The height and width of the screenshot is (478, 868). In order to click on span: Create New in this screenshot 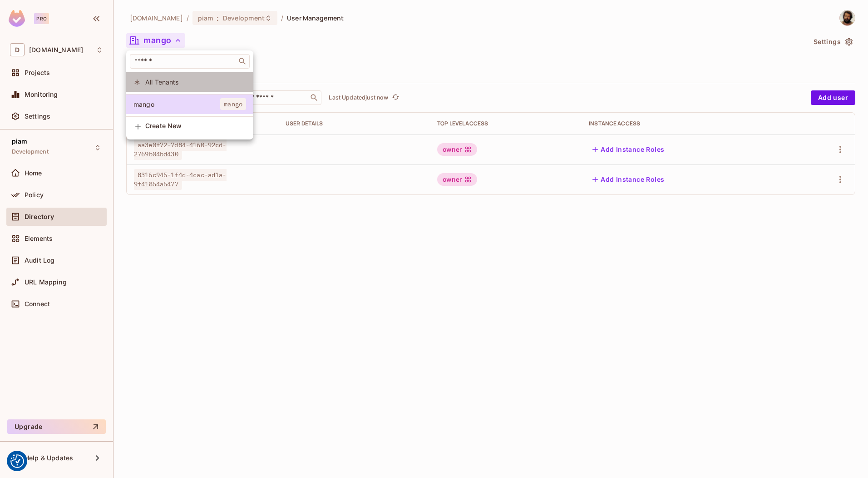, I will do `click(195, 126)`.